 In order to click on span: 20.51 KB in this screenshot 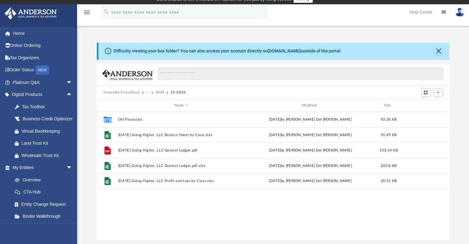, I will do `click(388, 181)`.